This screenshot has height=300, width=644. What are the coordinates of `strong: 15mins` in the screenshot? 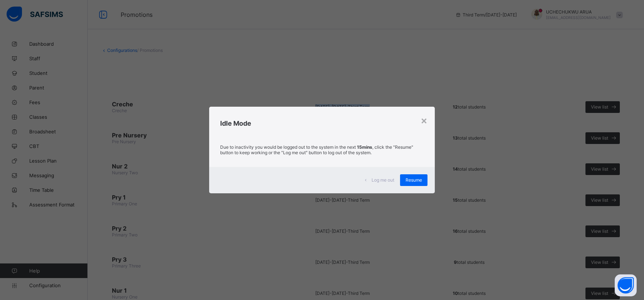 It's located at (365, 147).